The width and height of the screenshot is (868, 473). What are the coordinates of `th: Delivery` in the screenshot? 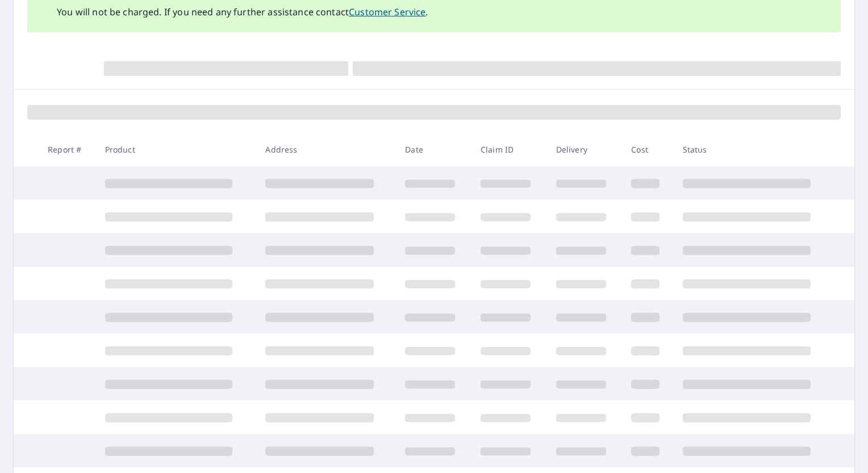 It's located at (584, 149).